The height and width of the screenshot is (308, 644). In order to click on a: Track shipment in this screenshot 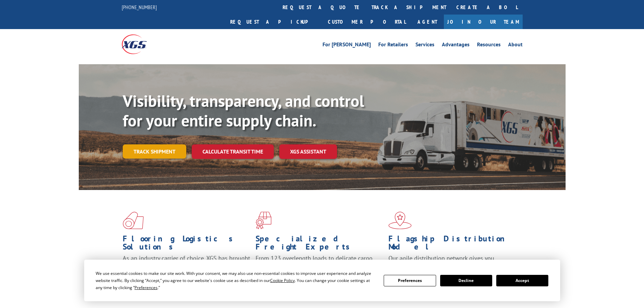, I will do `click(155, 151)`.